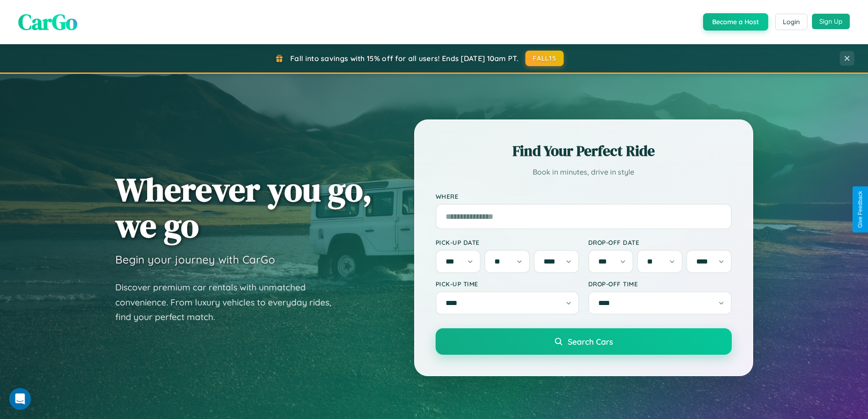 The width and height of the screenshot is (868, 419). I want to click on h2: Find Your Perfect Ride, so click(584, 151).